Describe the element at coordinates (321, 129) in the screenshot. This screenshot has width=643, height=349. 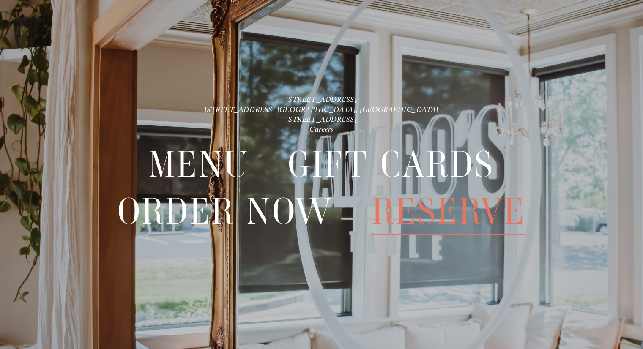
I see `a: Careers` at that location.